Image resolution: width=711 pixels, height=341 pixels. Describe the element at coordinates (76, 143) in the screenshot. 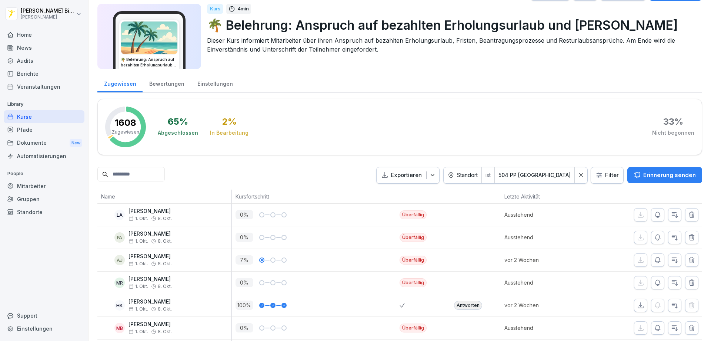

I see `div: New` at that location.